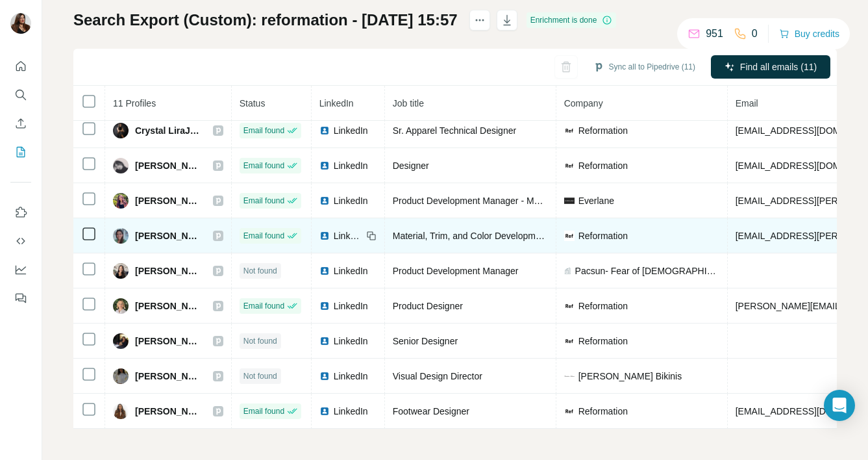 The width and height of the screenshot is (868, 460). Describe the element at coordinates (425, 341) in the screenshot. I see `span: Senior Designer` at that location.